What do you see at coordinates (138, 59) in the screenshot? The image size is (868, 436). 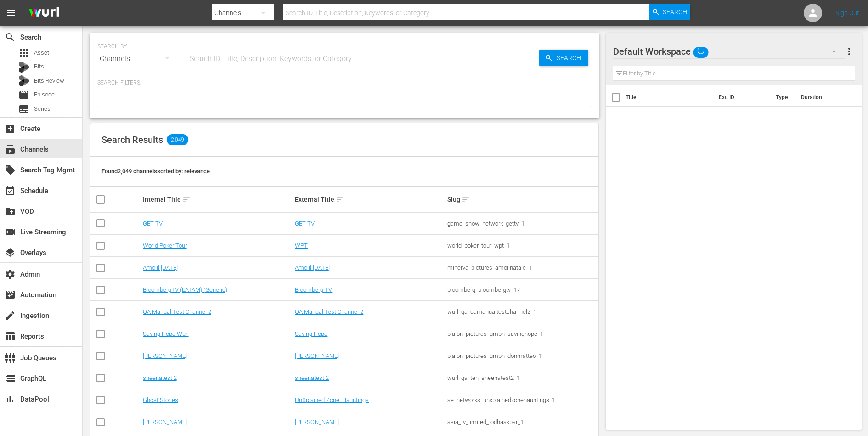 I see `div: Channels` at bounding box center [138, 59].